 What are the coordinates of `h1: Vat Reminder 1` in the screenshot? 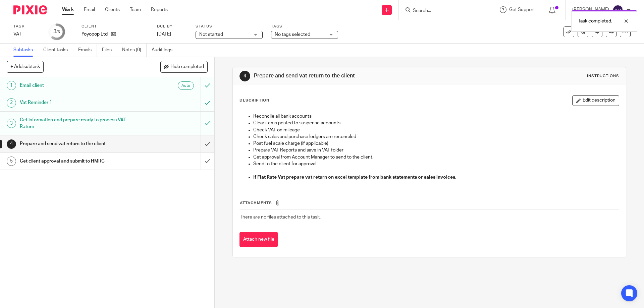 It's located at (78, 103).